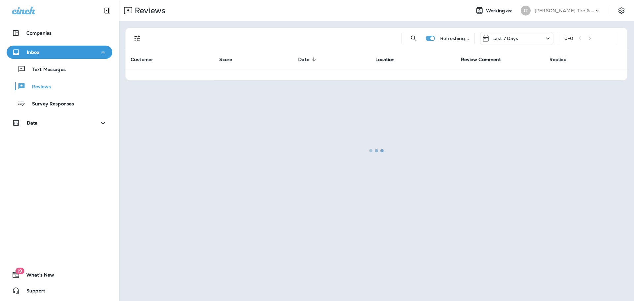 The image size is (634, 301). I want to click on p: Companies, so click(39, 33).